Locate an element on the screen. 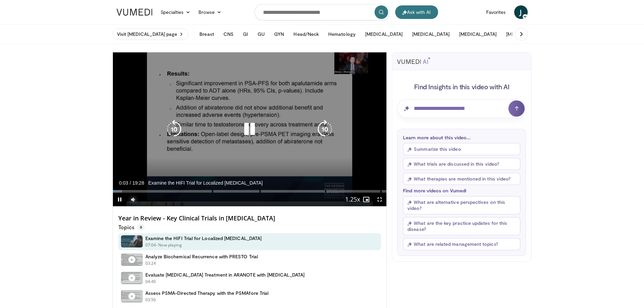 The width and height of the screenshot is (644, 308). span: 0:03 is located at coordinates (124, 183).